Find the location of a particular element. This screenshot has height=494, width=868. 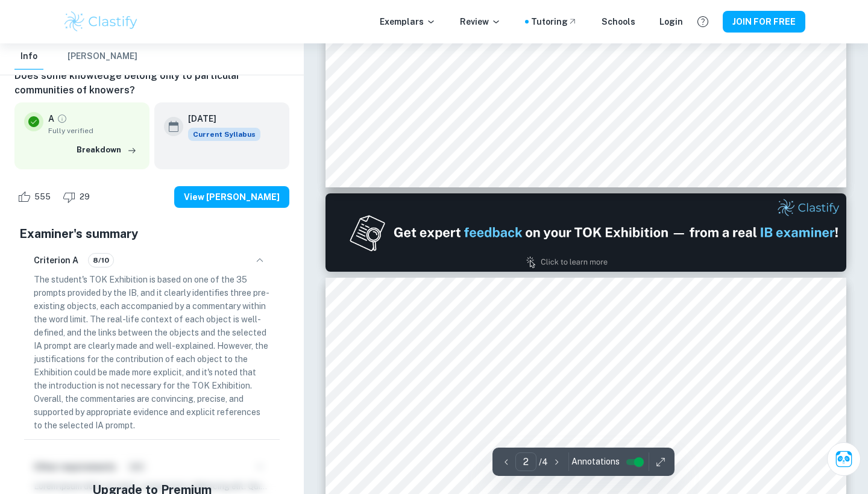

p: The student's TOK Exhibition is based on one of the 35 prompts provided by the IB, and it clearly... is located at coordinates (152, 352).